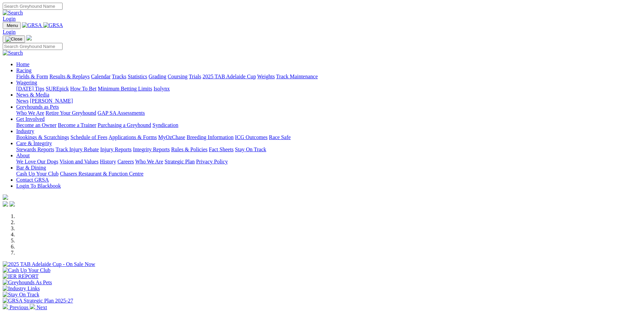  What do you see at coordinates (23, 64) in the screenshot?
I see `a: Home` at bounding box center [23, 64].